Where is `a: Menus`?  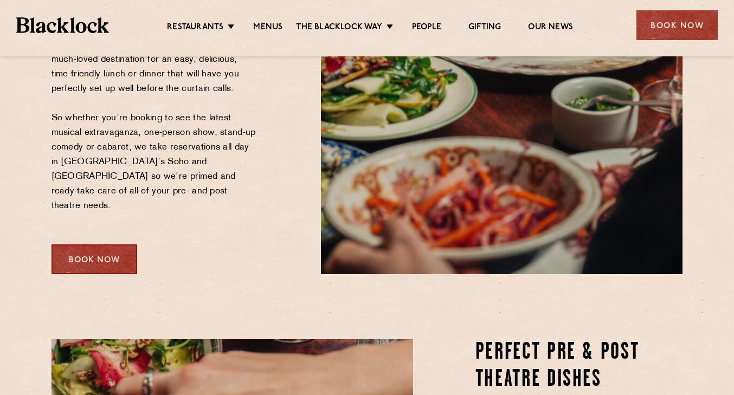 a: Menus is located at coordinates (268, 28).